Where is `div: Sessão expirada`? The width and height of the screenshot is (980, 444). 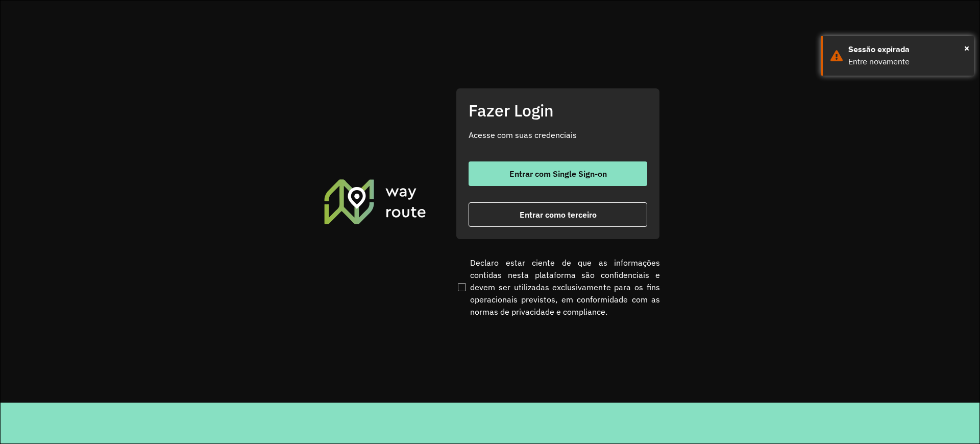 div: Sessão expirada is located at coordinates (907, 50).